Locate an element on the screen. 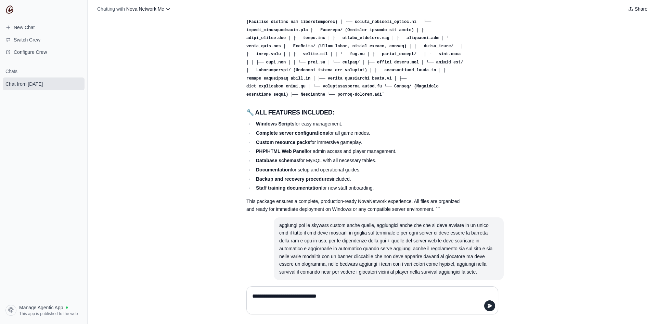  h3: 🔧 ALL FEATURES INCLUDED: is located at coordinates (356, 112).